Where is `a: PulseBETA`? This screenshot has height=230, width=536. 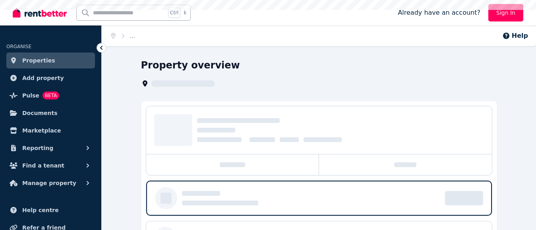 a: PulseBETA is located at coordinates (50, 95).